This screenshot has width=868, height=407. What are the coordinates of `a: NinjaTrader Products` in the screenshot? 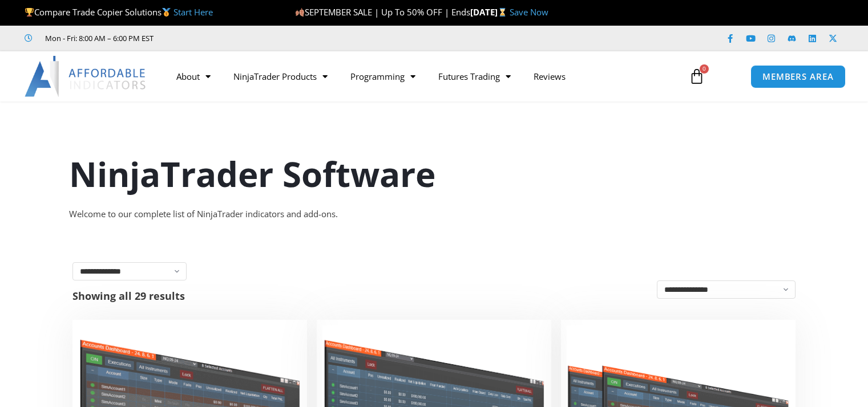 It's located at (280, 77).